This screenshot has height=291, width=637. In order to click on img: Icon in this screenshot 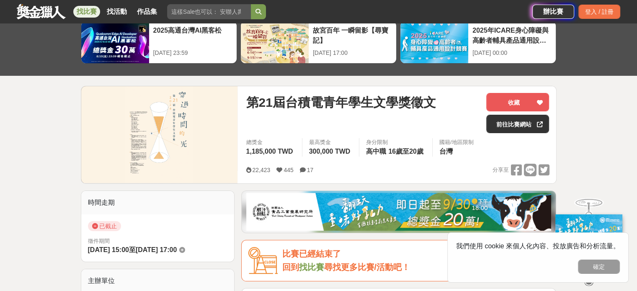, I will do `click(263, 260)`.